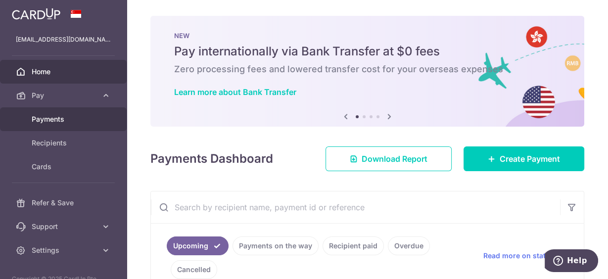  What do you see at coordinates (64, 72) in the screenshot?
I see `span: Home` at bounding box center [64, 72].